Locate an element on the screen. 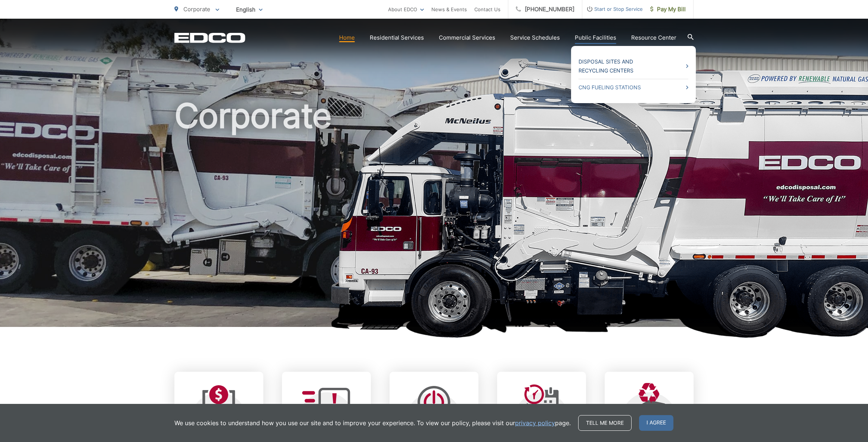 Image resolution: width=868 pixels, height=442 pixels. a: privacy policy is located at coordinates (535, 423).